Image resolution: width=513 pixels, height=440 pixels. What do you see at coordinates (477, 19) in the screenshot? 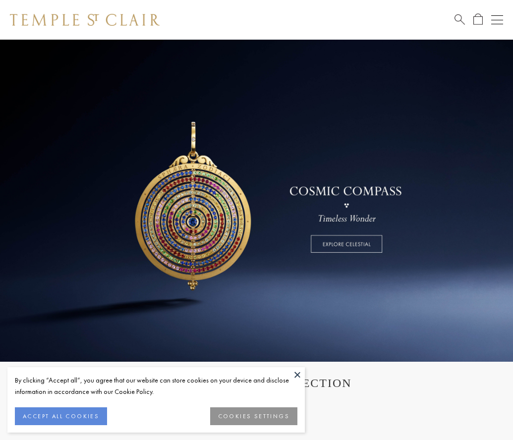
I see `a: Open Shopping Bag` at bounding box center [477, 19].